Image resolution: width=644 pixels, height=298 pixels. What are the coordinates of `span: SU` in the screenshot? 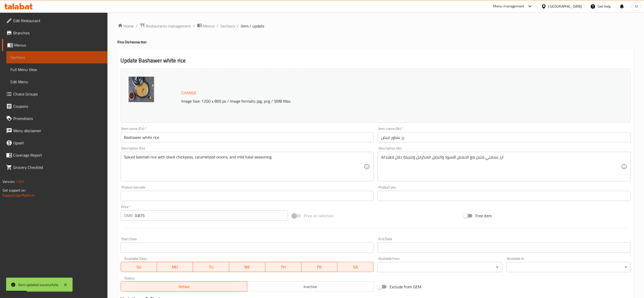 It's located at (139, 267).